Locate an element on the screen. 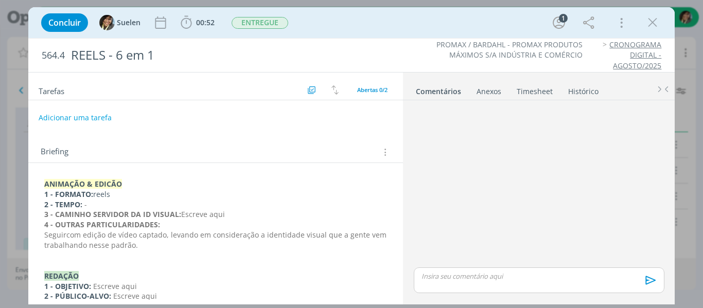  strong: 2 - TEMPO: is located at coordinates (63, 204).